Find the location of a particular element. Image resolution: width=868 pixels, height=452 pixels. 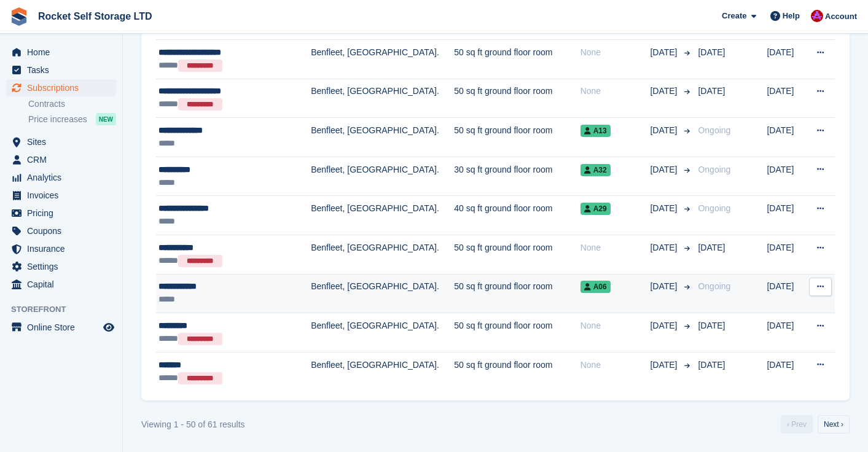

span: Account is located at coordinates (841, 17).